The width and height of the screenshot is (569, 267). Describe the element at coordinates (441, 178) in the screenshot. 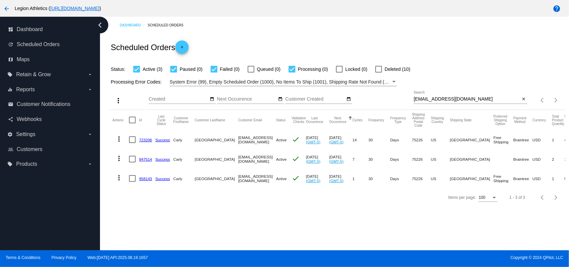

I see `mat-cell: US` at that location.